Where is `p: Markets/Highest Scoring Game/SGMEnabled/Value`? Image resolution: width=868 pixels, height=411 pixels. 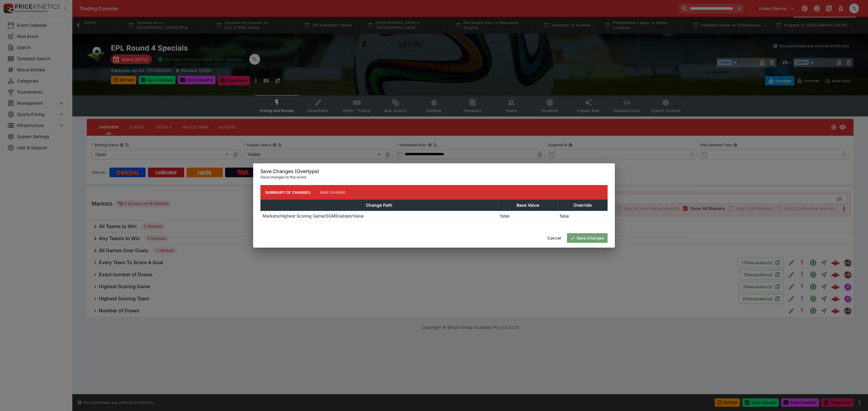
p: Markets/Highest Scoring Game/SGMEnabled/Value is located at coordinates (313, 216).